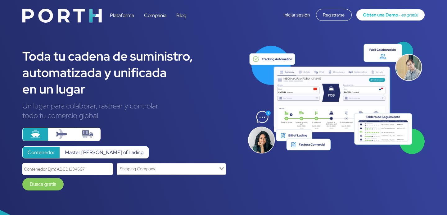 The width and height of the screenshot is (447, 215). What do you see at coordinates (130, 72) in the screenshot?
I see `div: automatizada y unificada` at bounding box center [130, 72].